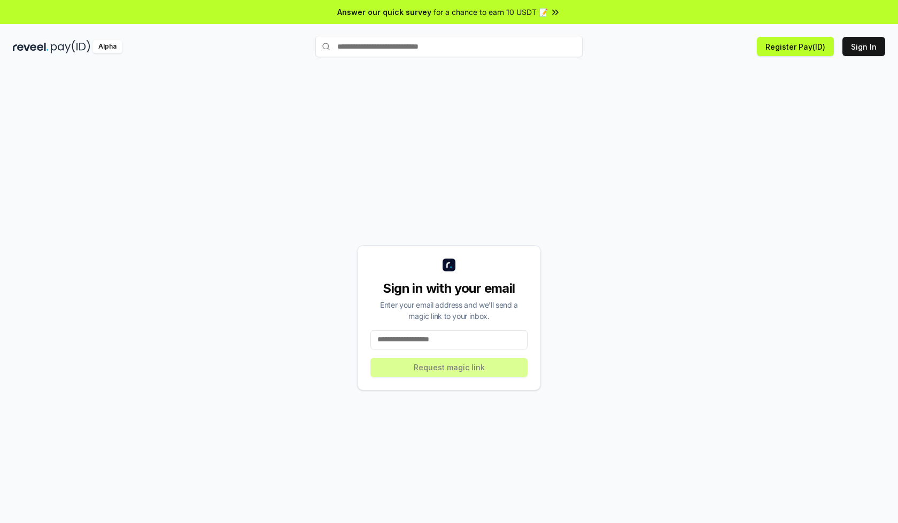 Image resolution: width=898 pixels, height=523 pixels. I want to click on div: Enter your email address and we’ll send a magic link to your inbox., so click(449, 310).